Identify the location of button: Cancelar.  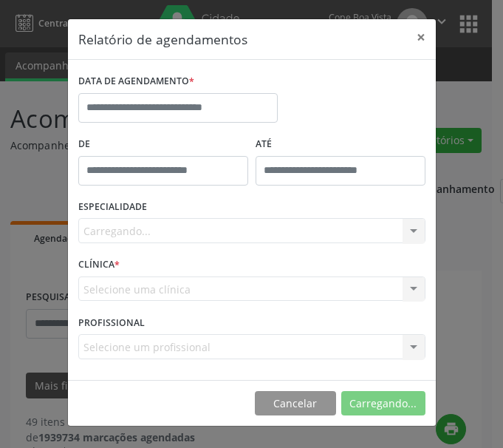
(296, 404).